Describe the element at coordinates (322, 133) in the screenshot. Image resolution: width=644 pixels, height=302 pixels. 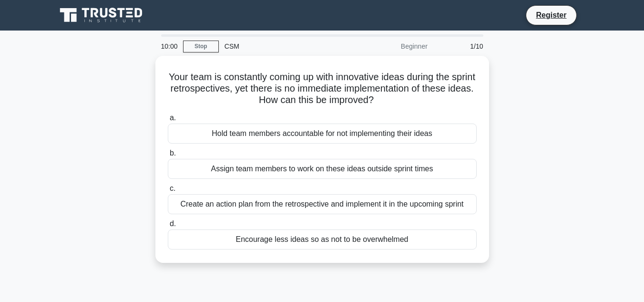
I see `div: Hold team members accountable for not implementing their ideas` at that location.